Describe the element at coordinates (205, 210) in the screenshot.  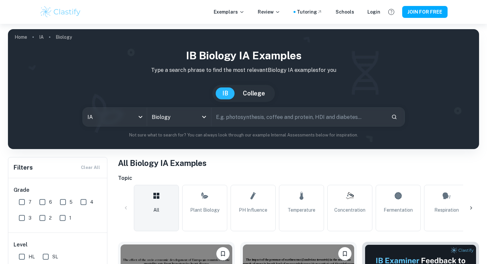
I see `span: Plant Biology` at that location.